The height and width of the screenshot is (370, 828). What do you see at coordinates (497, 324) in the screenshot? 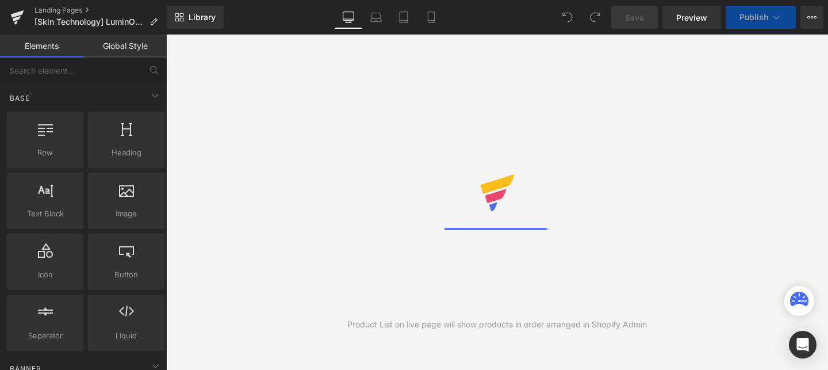
I see `div: Product List on live page will show products in order arranged in Shopify Admin` at bounding box center [497, 324].